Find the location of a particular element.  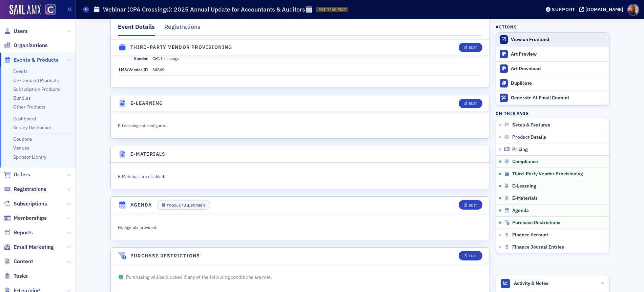

h4: Actions is located at coordinates (506, 27).